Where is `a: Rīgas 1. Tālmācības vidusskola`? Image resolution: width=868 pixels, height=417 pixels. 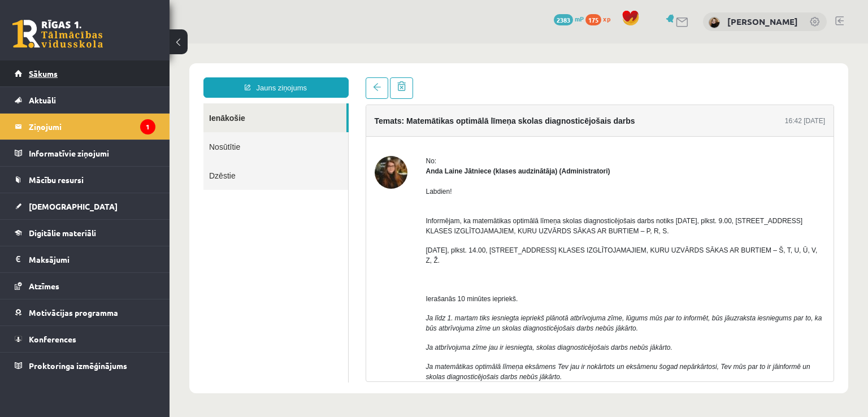 a: Rīgas 1. Tālmācības vidusskola is located at coordinates (58, 34).